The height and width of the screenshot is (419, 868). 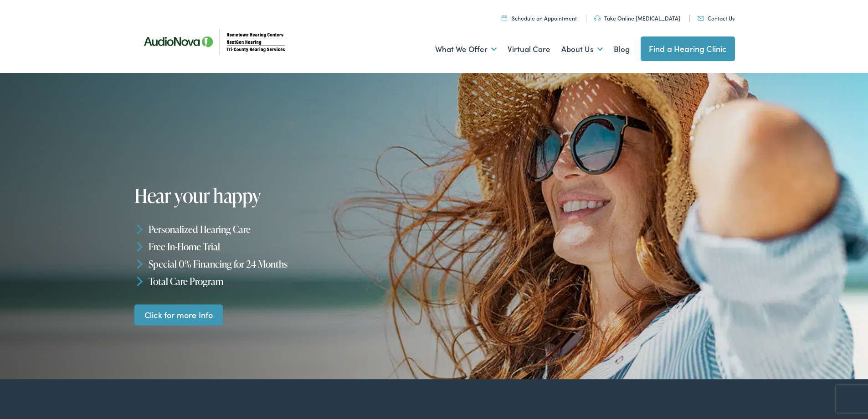 I want to click on li: Personalized Hearing Care, so click(x=286, y=230).